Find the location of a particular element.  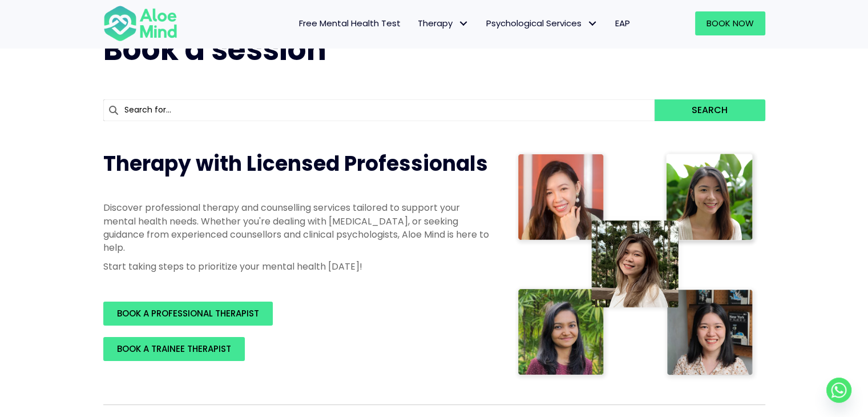

a: BOOK A TRAINEE THERAPIST is located at coordinates (174, 348).